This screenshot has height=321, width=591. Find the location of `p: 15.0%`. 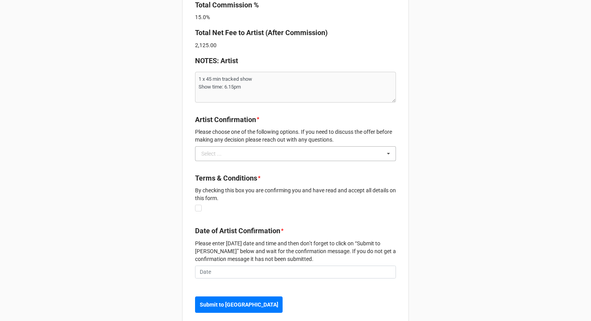

p: 15.0% is located at coordinates (295, 17).